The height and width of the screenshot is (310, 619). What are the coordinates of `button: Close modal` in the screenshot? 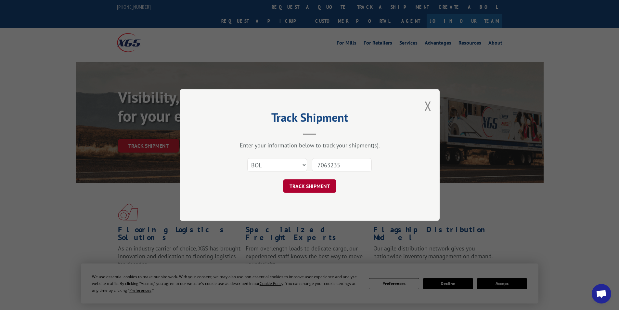 It's located at (428, 106).